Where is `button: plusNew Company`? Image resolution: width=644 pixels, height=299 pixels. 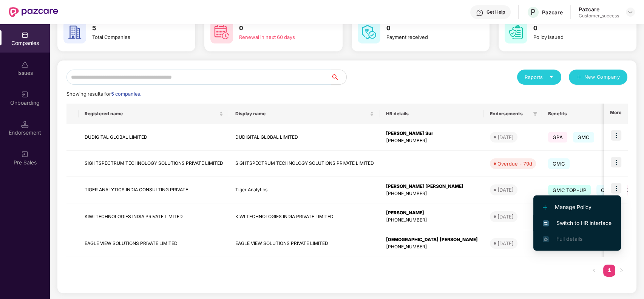
button: plusNew Company is located at coordinates (598, 77).